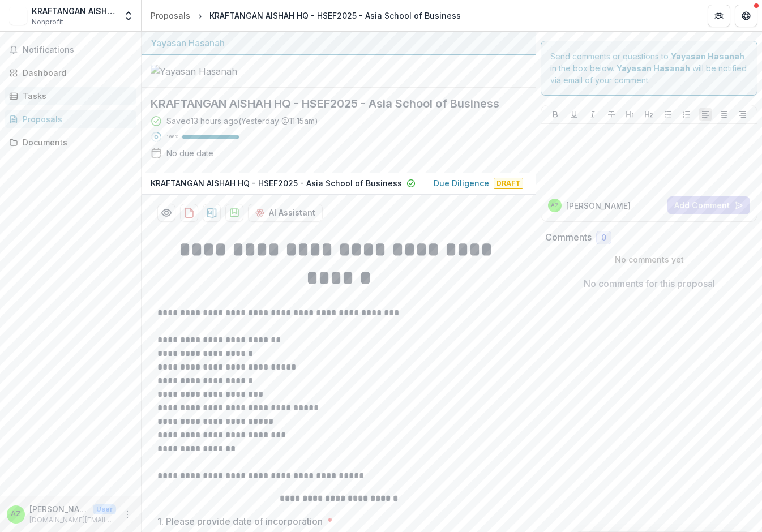 The width and height of the screenshot is (762, 532). I want to click on button: AI Assistant, so click(286, 213).